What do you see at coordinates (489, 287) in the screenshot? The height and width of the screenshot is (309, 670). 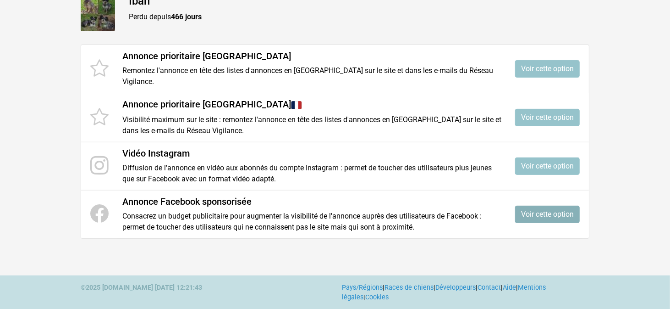 I see `a: Contact` at bounding box center [489, 287].